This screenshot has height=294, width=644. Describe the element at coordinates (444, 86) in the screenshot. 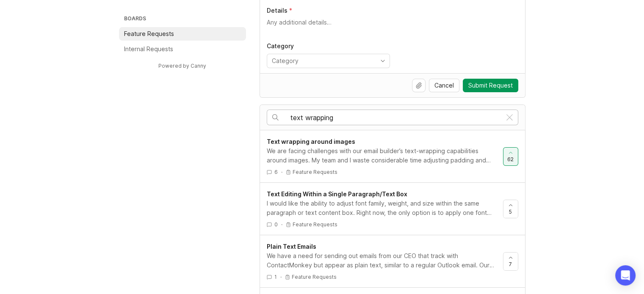

I see `button: Cancel` at that location.